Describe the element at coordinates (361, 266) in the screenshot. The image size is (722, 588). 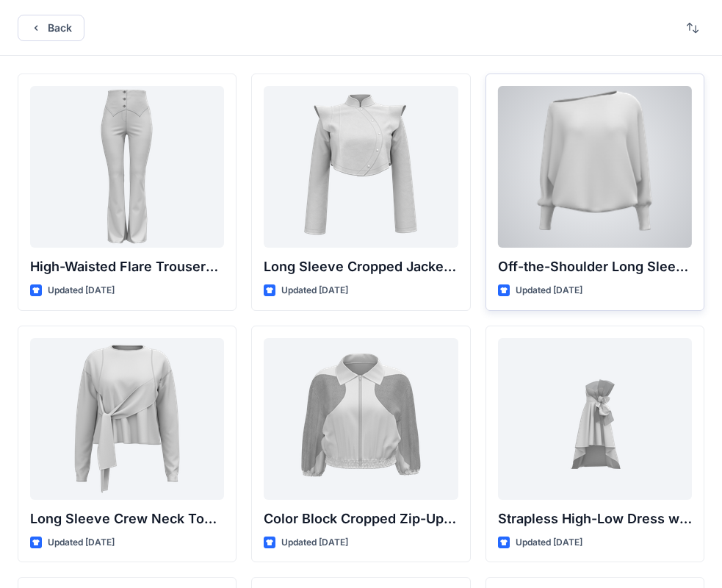
I see `p: Long Sleeve Cropped Jacket with Mandarin Collar and Shoulder Detail` at that location.